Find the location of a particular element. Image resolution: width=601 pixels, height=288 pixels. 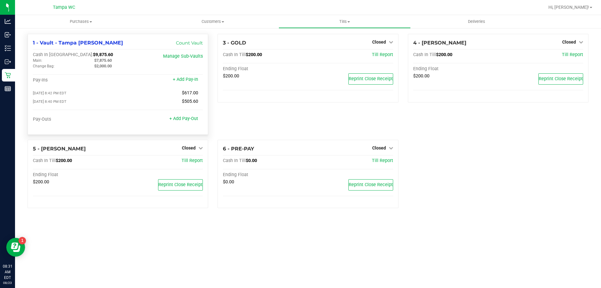

span: $617.00 is located at coordinates (190, 93).